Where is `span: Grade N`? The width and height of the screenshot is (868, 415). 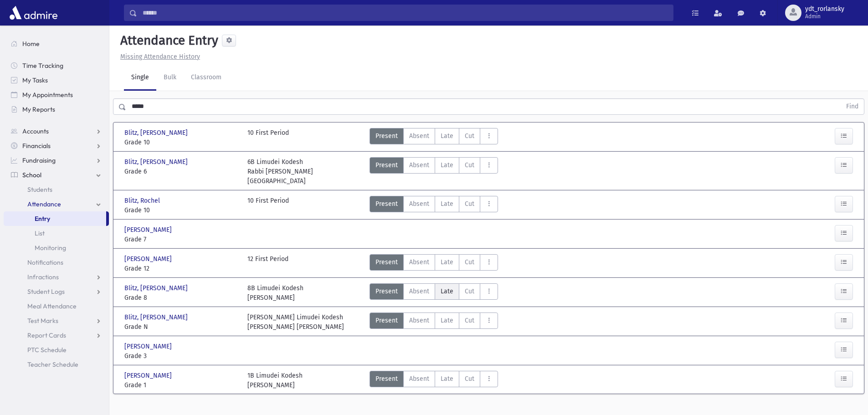
span: Grade N is located at coordinates (181, 327).